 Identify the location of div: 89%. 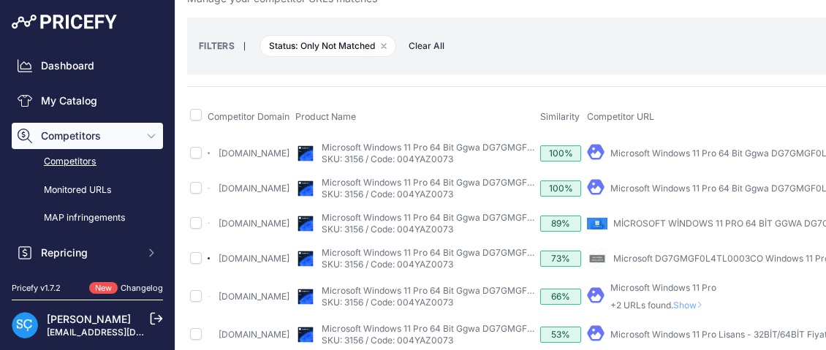
(561, 224).